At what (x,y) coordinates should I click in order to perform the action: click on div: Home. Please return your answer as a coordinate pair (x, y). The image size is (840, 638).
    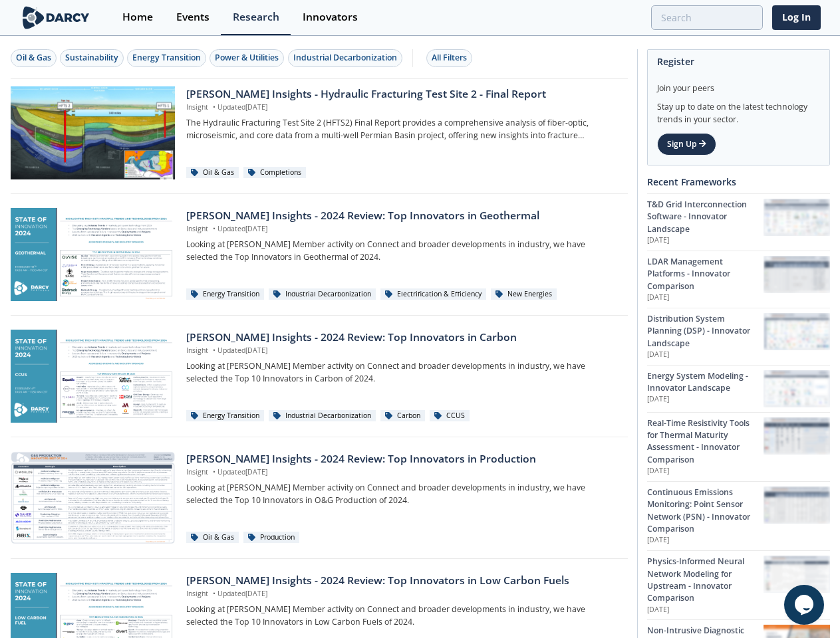
    Looking at the image, I should click on (138, 17).